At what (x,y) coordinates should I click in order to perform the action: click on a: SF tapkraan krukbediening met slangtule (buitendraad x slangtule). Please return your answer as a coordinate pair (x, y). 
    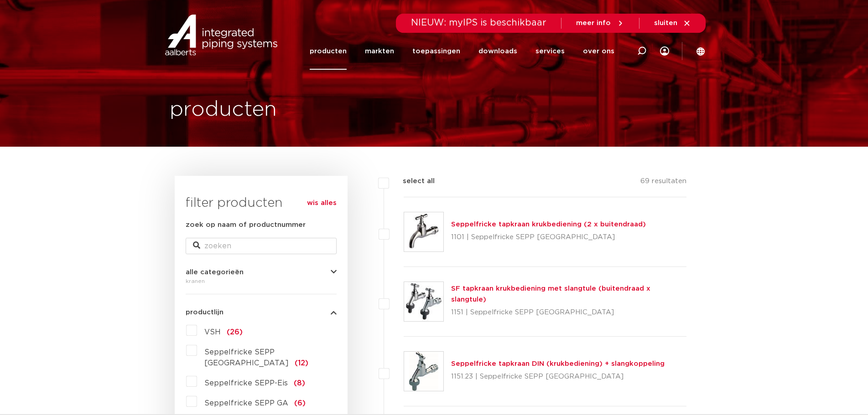
    Looking at the image, I should click on (550, 294).